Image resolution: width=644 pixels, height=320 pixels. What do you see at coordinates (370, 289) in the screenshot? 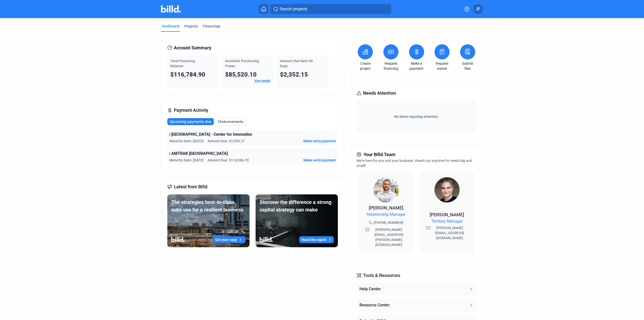
I see `div: Help Center` at bounding box center [370, 289].